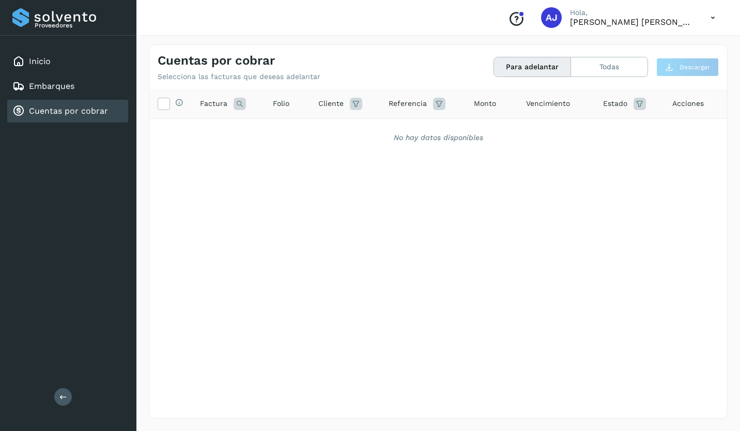  I want to click on button: Descargar, so click(687, 67).